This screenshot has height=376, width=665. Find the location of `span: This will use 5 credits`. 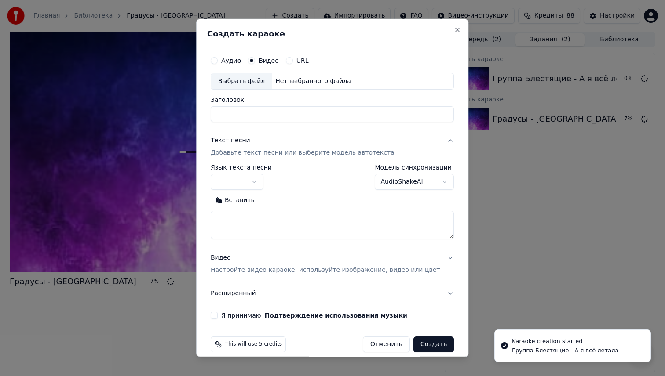

span: This will use 5 credits is located at coordinates (253, 345).